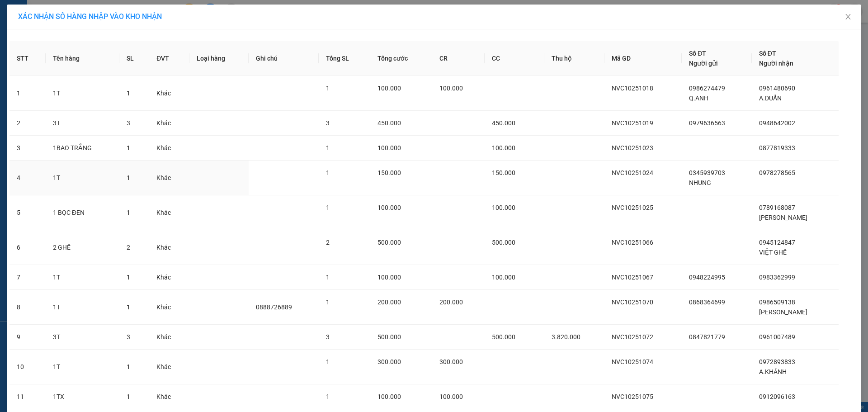 The width and height of the screenshot is (868, 412). Describe the element at coordinates (28, 213) in the screenshot. I see `td: 5` at that location.